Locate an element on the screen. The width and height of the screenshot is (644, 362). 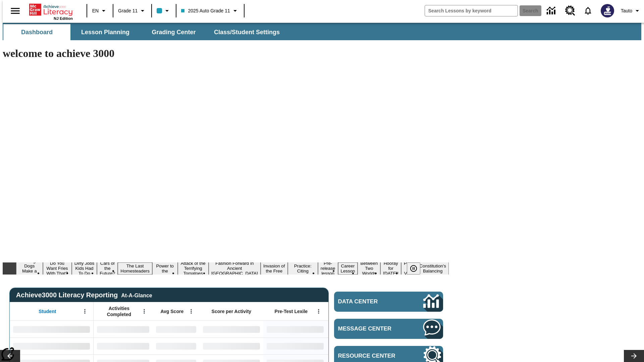
div: At-A-Glance is located at coordinates (137, 295).